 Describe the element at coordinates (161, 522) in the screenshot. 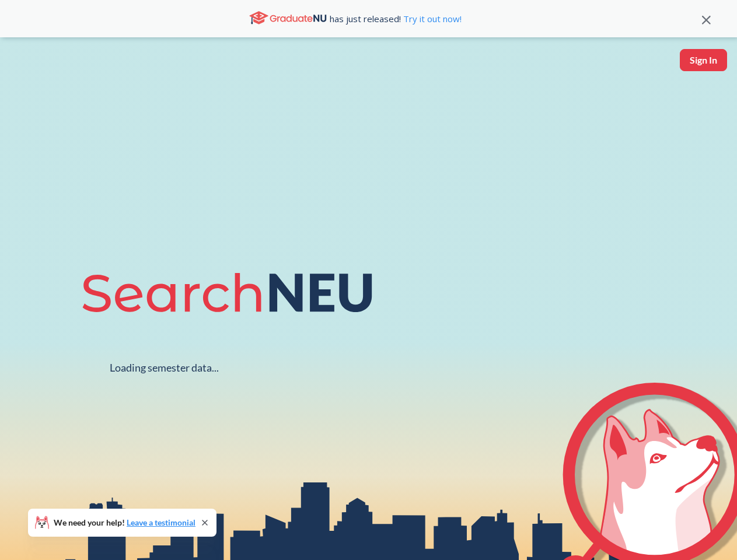

I see `a: Leave a testimonial` at that location.